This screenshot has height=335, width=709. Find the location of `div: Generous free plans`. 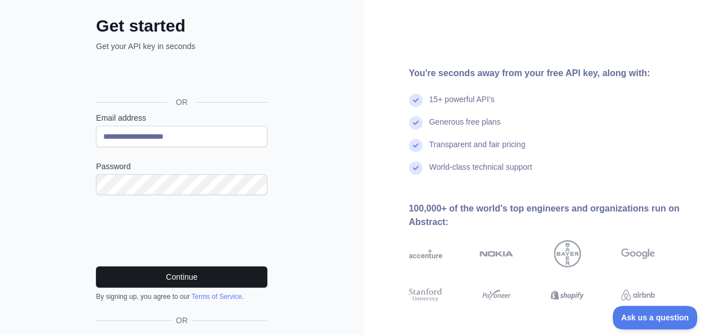

div: Generous free plans is located at coordinates (465, 127).